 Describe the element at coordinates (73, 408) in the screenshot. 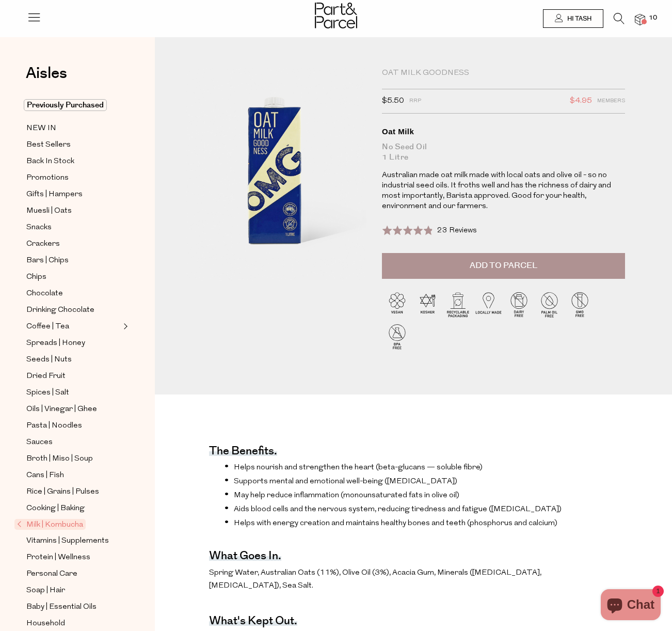

I see `a: Oils | Vinegar | Ghee` at that location.